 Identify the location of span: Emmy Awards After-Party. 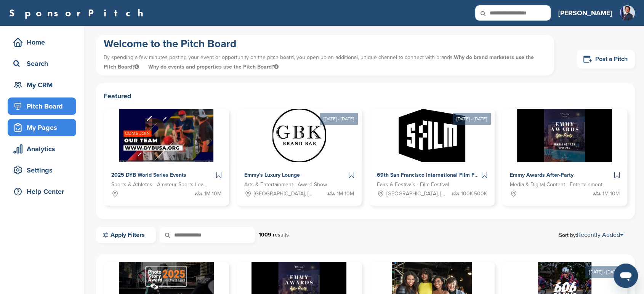
(542, 175).